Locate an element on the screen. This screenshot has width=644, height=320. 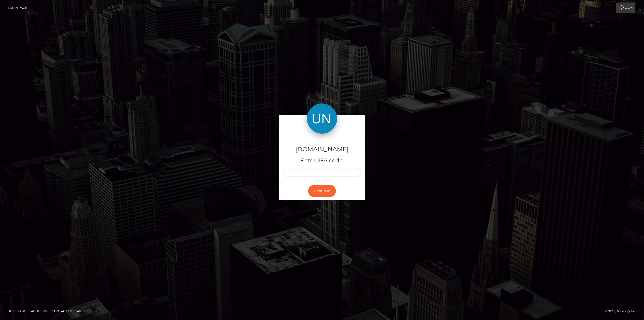
div: © 2025 , MassPay Inc. is located at coordinates (622, 311).